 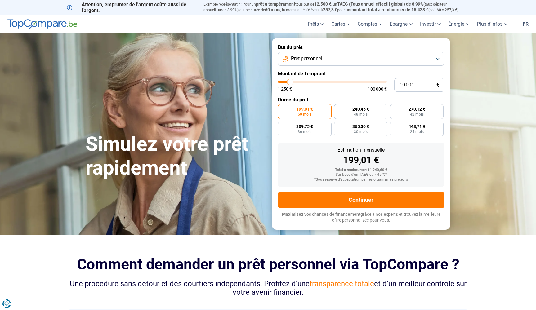 I want to click on a: Comptes, so click(x=369, y=24).